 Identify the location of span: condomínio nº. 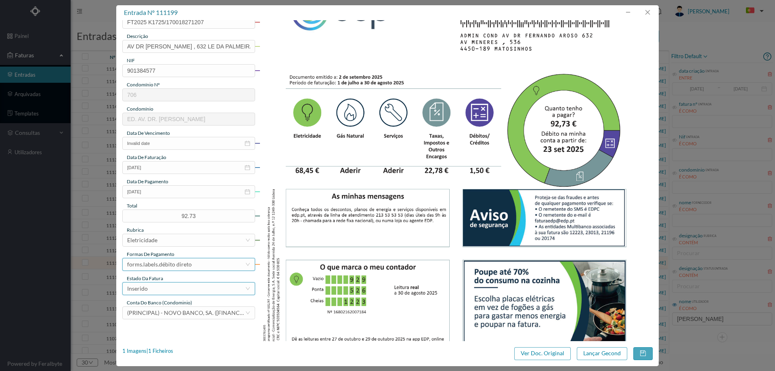
(143, 84).